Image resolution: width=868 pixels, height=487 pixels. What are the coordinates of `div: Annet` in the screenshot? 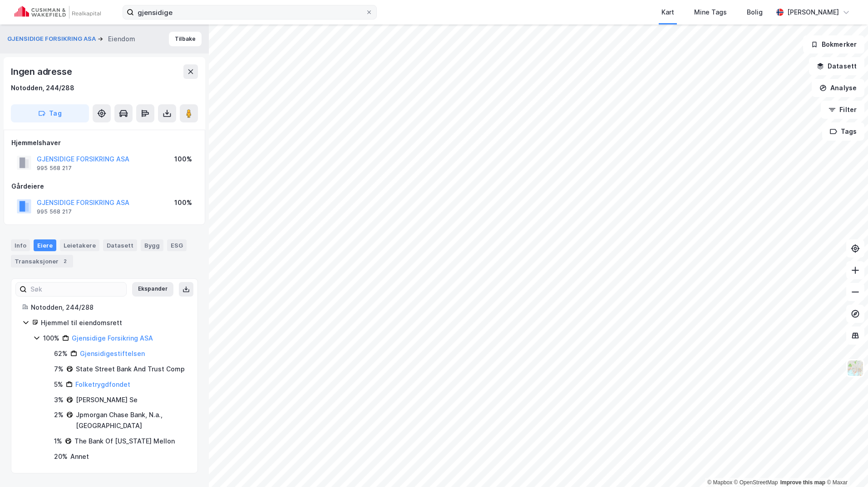 It's located at (79, 457).